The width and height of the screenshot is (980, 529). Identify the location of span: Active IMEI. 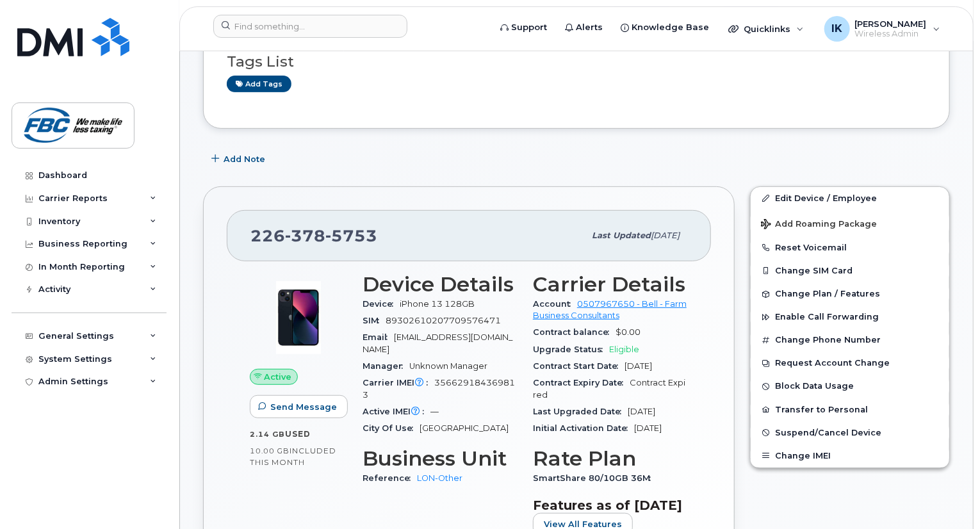
(396, 412).